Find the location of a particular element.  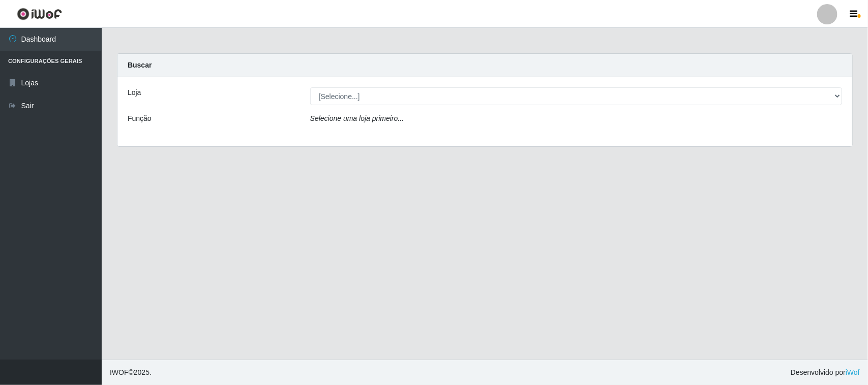

span: © 2025 . is located at coordinates (131, 373).